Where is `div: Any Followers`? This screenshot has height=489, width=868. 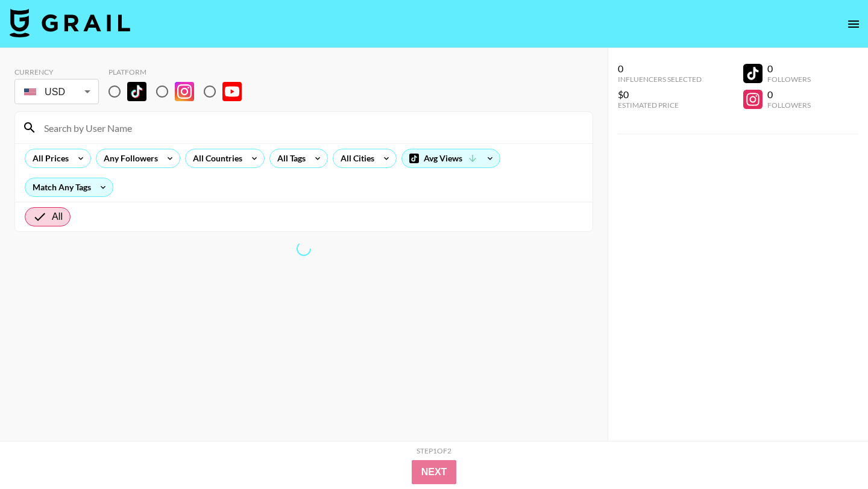 div: Any Followers is located at coordinates (129, 159).